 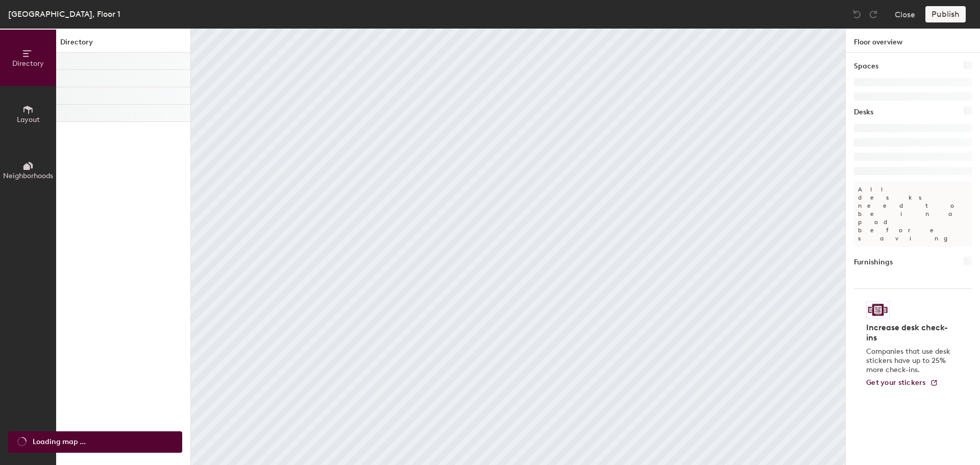 I want to click on span: Directory, so click(x=28, y=63).